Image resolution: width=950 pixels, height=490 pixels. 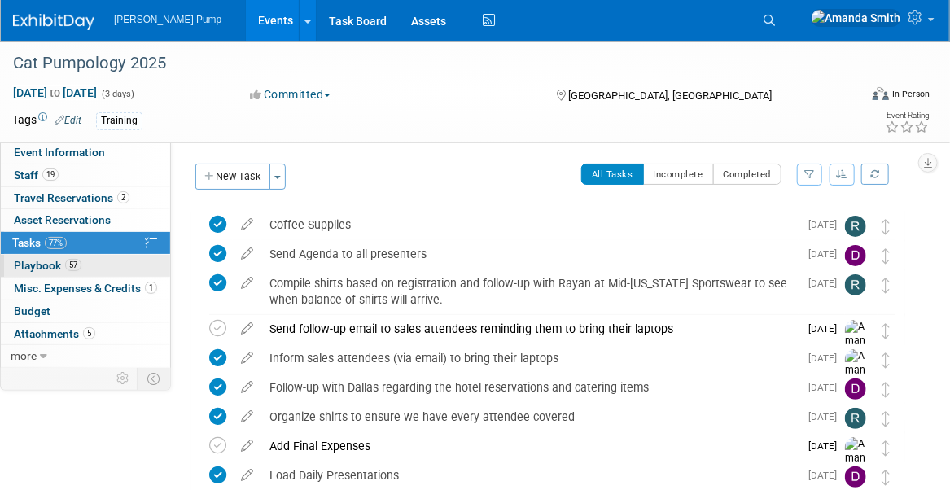 What do you see at coordinates (73, 265) in the screenshot?
I see `span: 57` at bounding box center [73, 265].